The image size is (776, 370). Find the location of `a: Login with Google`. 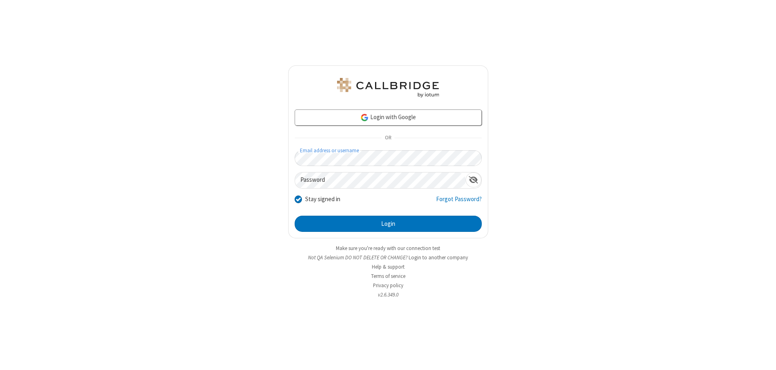

a: Login with Google is located at coordinates (388, 118).